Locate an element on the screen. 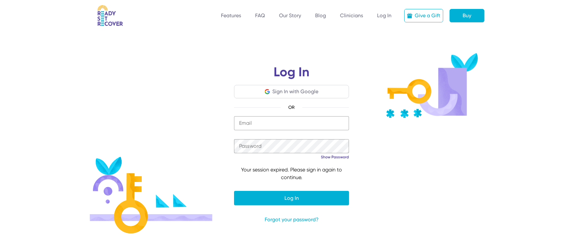 This screenshot has width=583, height=249. h1: Log In is located at coordinates (291, 75).